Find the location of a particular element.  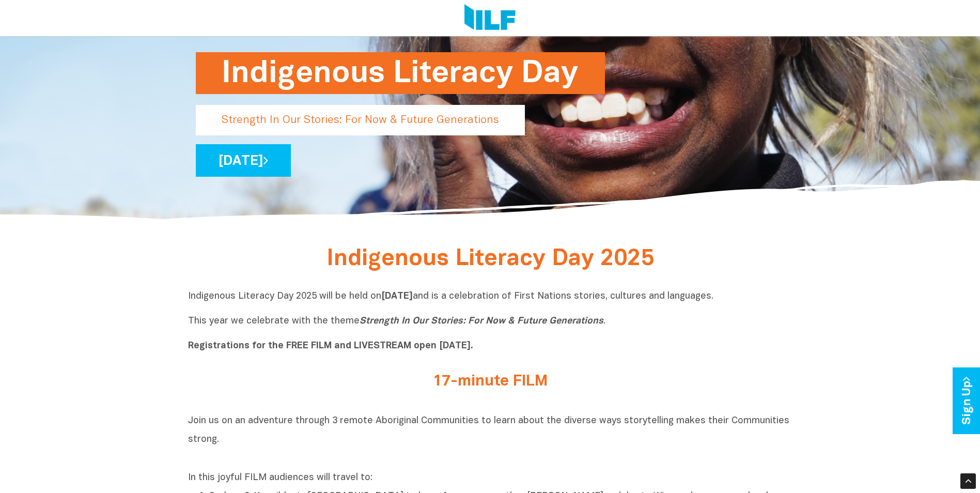

img: Logo is located at coordinates (490, 18).